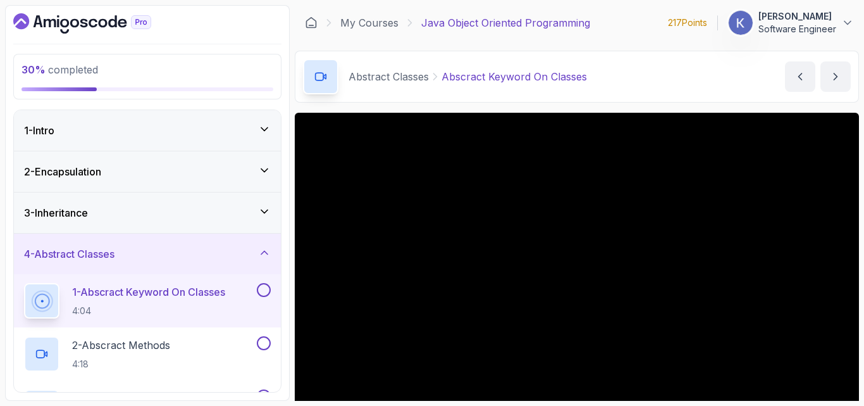  What do you see at coordinates (389, 77) in the screenshot?
I see `p: Abstract Classes` at bounding box center [389, 77].